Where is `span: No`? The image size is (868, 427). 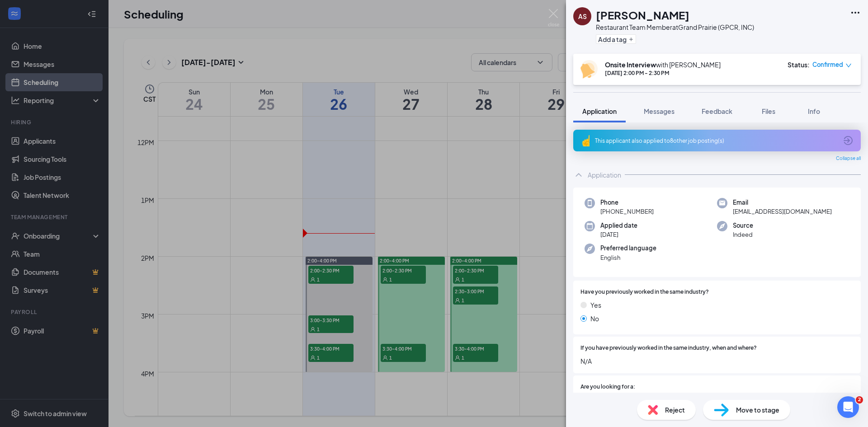 span: No is located at coordinates (595, 319).